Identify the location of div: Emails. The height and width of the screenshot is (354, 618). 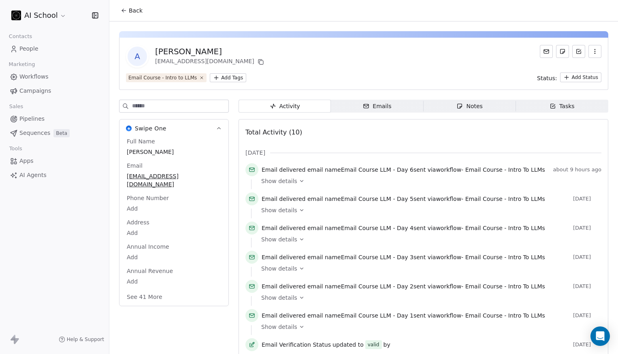
(377, 106).